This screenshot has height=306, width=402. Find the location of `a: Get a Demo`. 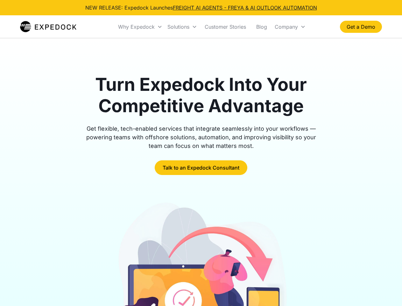

a: Get a Demo is located at coordinates (361, 27).